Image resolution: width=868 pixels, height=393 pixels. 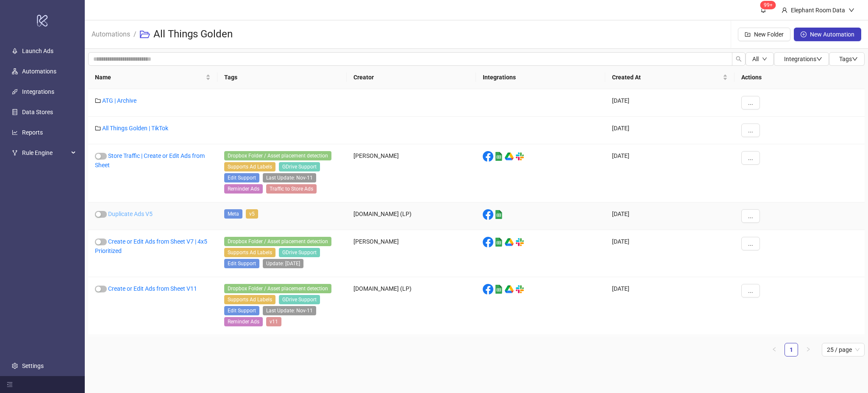 I want to click on a: Duplicate Ads V5, so click(x=130, y=213).